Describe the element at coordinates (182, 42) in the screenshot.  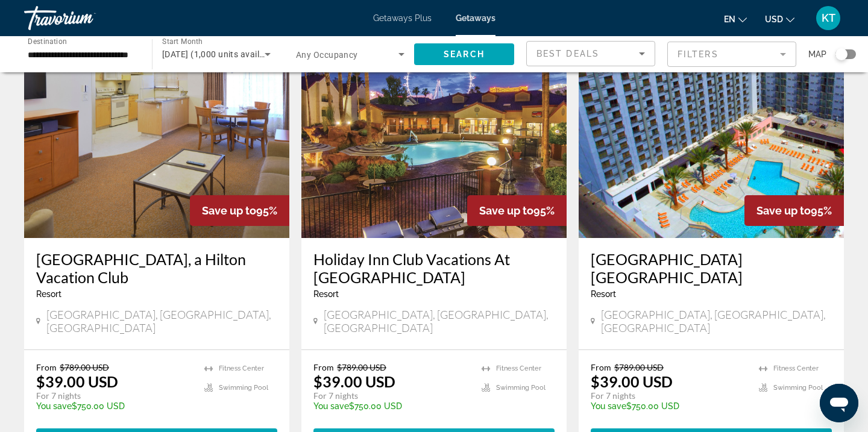
I see `span: Start Month` at that location.